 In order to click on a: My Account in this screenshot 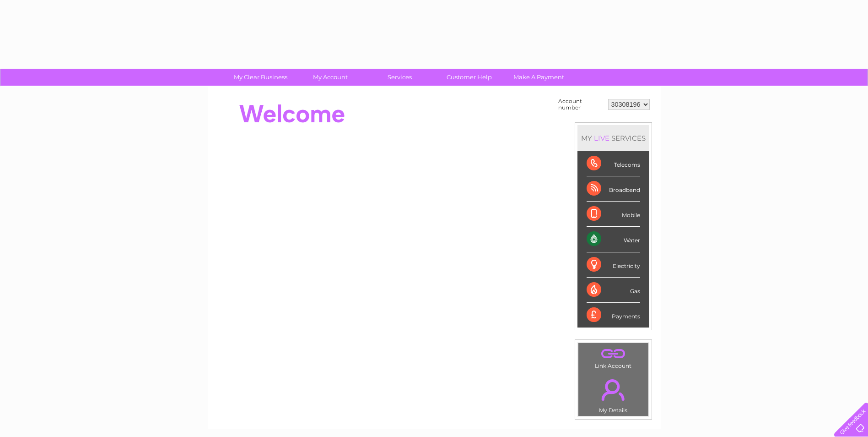, I will do `click(330, 77)`.